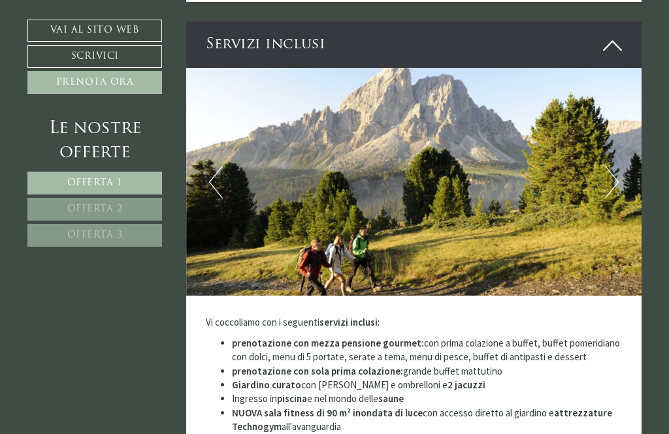  Describe the element at coordinates (427, 398) in the screenshot. I see `li: Ingresso in e nel mondo delle` at that location.